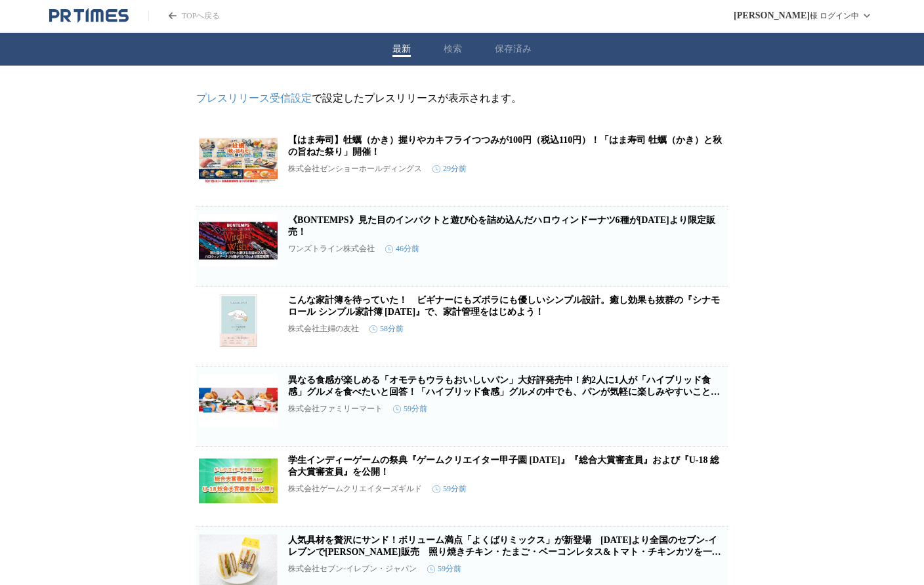 This screenshot has width=924, height=585. What do you see at coordinates (238, 241) in the screenshot?
I see `img: 《BONTEMPS》見た目のインパクトと遊び心を詰め込んだハロウィンドーナツ6種が10/15(水)より限定販売！` at bounding box center [238, 241].